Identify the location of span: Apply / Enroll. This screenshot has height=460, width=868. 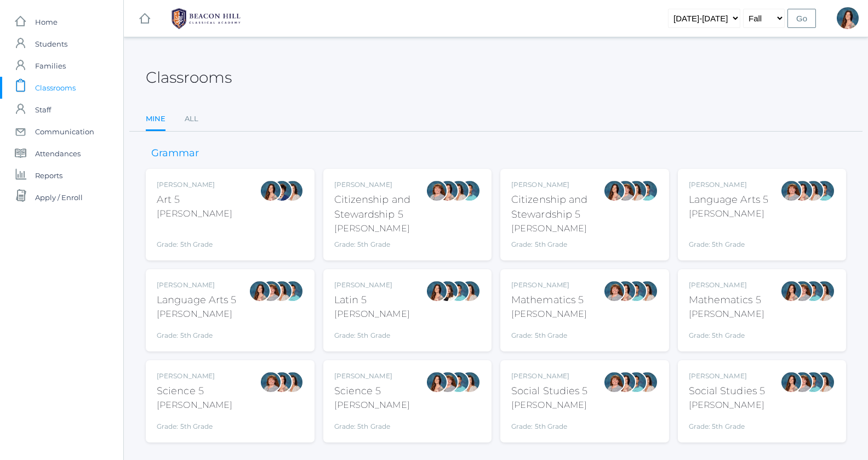
(59, 197).